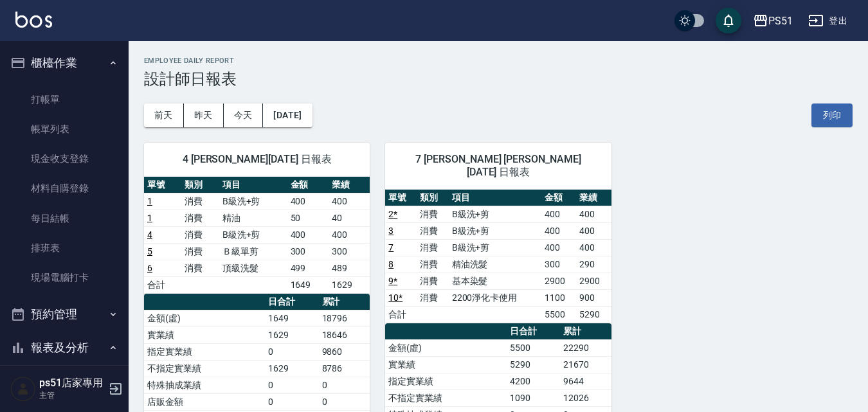  Describe the element at coordinates (253, 268) in the screenshot. I see `td: 頂級洗髮` at that location.